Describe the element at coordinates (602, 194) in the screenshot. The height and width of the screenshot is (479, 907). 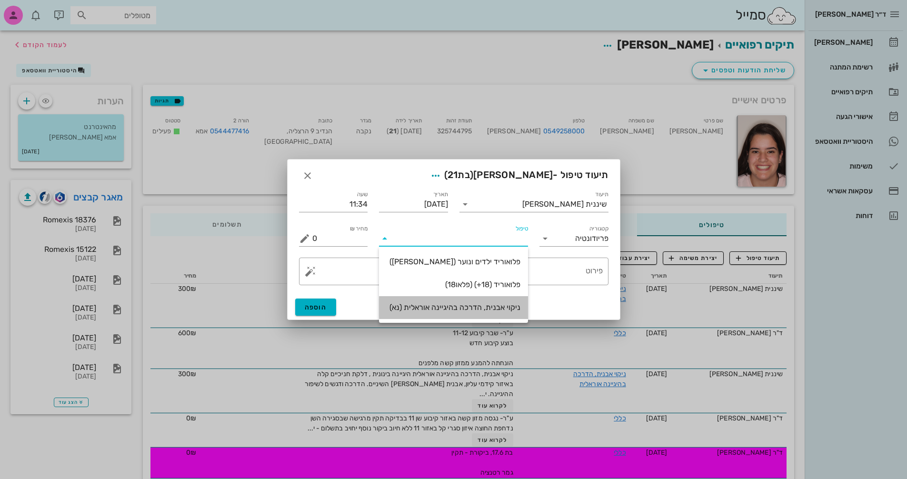
I see `label: תיעוד` at that location.